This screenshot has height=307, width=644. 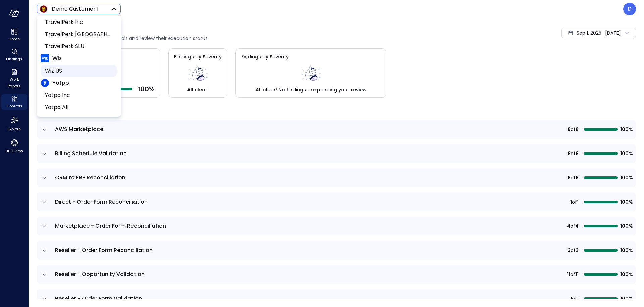 I want to click on img: Wiz, so click(x=45, y=58).